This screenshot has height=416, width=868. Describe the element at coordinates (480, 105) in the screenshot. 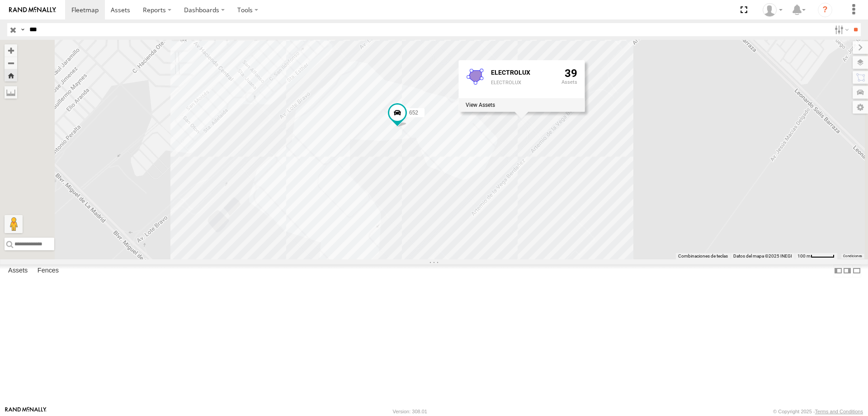

I see `label: View assets associated with this fence` at that location.